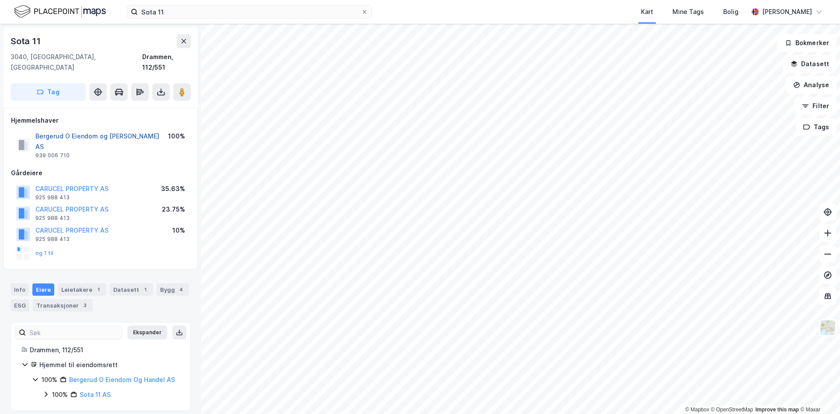 Image resolution: width=840 pixels, height=414 pixels. What do you see at coordinates (816, 127) in the screenshot?
I see `button: Tags` at bounding box center [816, 127].